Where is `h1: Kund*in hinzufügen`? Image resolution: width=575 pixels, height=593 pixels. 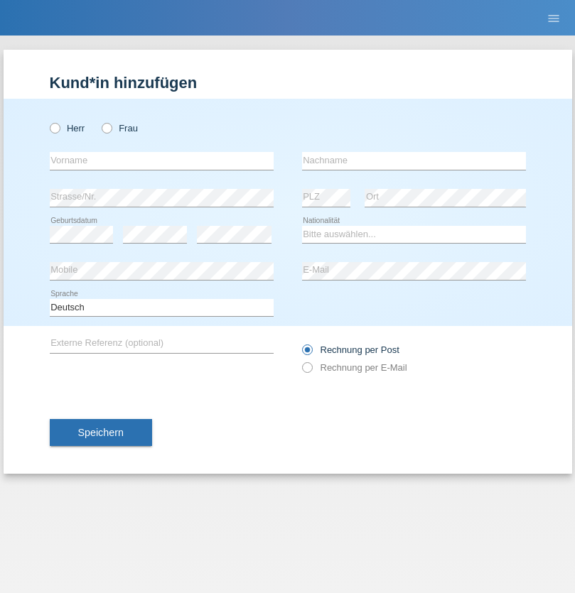 h1: Kund*in hinzufügen is located at coordinates (288, 82).